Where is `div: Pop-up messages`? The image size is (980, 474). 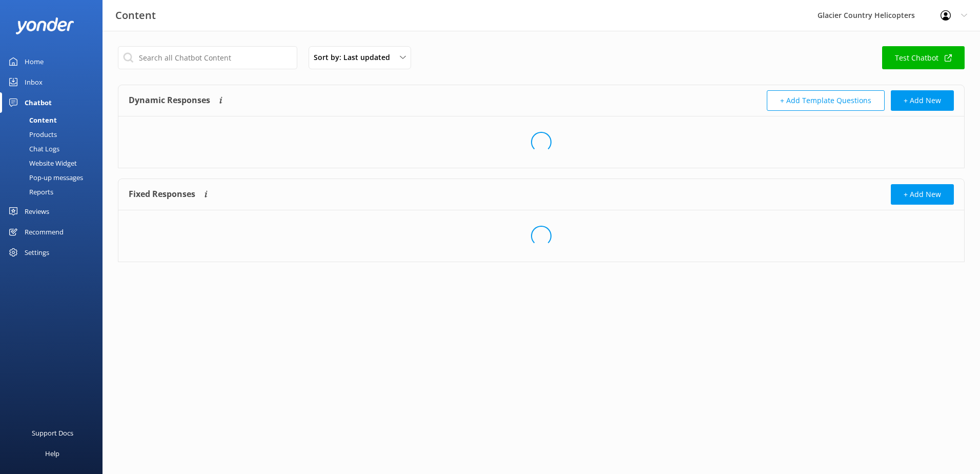
div: Pop-up messages is located at coordinates (44, 177).